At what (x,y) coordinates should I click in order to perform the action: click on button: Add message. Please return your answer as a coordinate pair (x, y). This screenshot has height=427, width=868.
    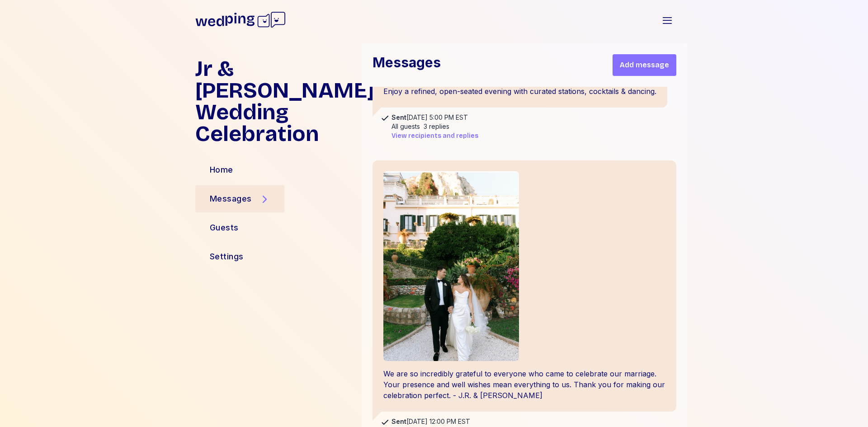
    Looking at the image, I should click on (644, 65).